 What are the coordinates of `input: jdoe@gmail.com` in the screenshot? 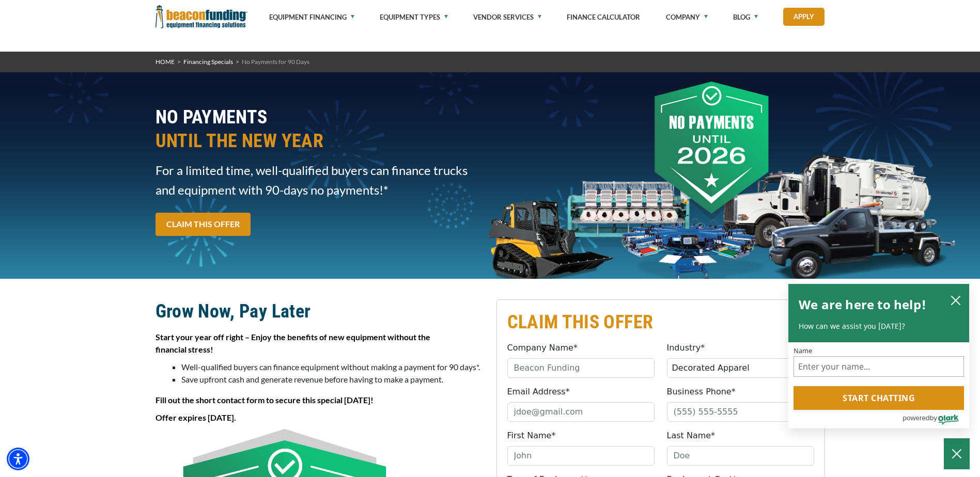 It's located at (581, 412).